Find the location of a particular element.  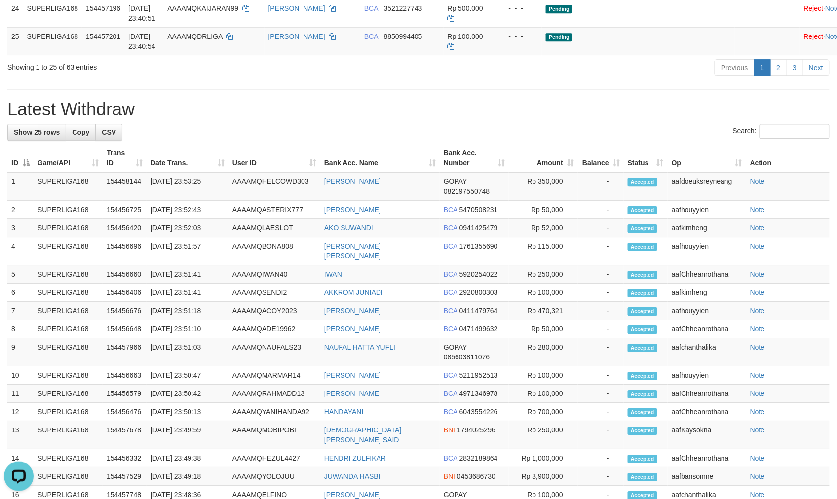

a: AKKROM JUNIADI is located at coordinates (353, 293).